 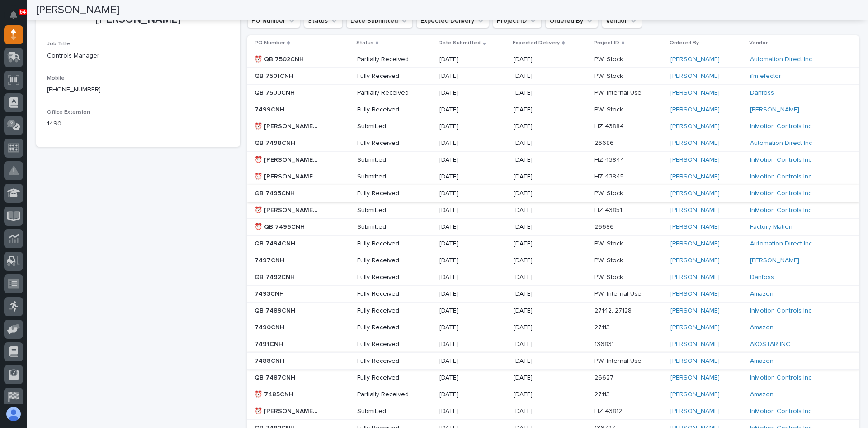 What do you see at coordinates (758, 43) in the screenshot?
I see `p: Vendor` at bounding box center [758, 43].